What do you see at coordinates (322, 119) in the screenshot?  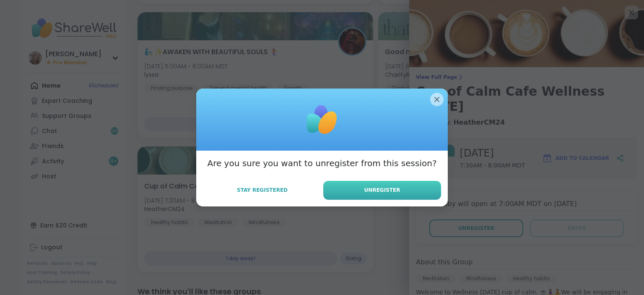 I see `img: ShareWell Logomark` at bounding box center [322, 119].